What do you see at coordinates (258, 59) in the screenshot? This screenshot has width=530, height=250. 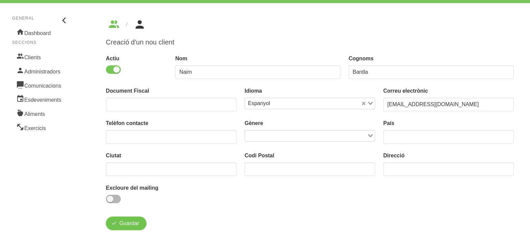 I see `label: Nom` at bounding box center [258, 59].